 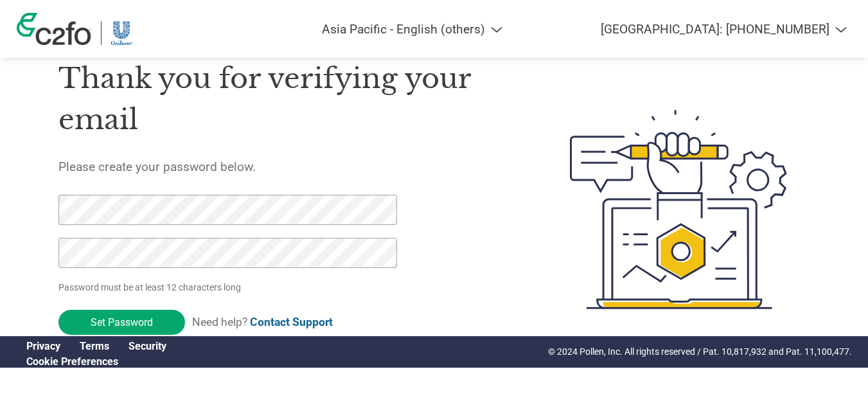 I want to click on p: Password must be at least 12 characters long, so click(x=230, y=287).